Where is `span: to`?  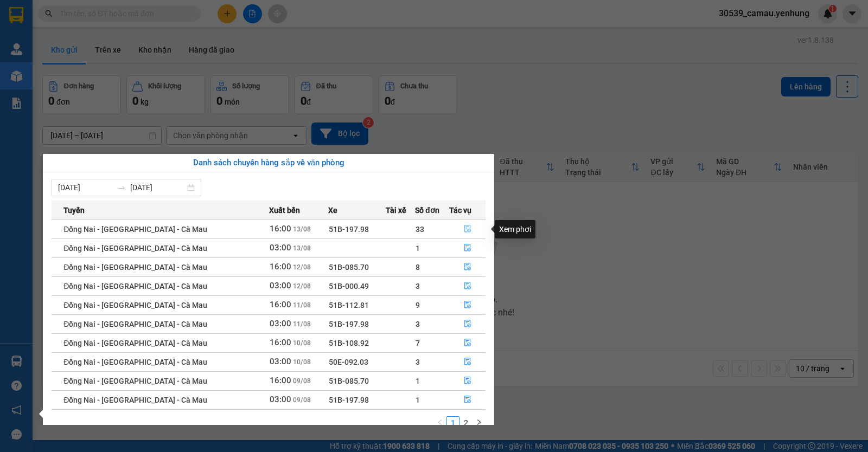 span: to is located at coordinates (122, 188).